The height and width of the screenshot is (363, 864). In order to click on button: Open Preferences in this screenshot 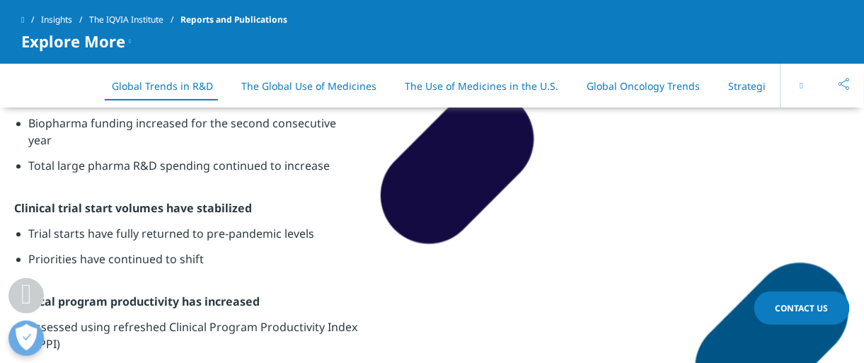, I will do `click(26, 338)`.